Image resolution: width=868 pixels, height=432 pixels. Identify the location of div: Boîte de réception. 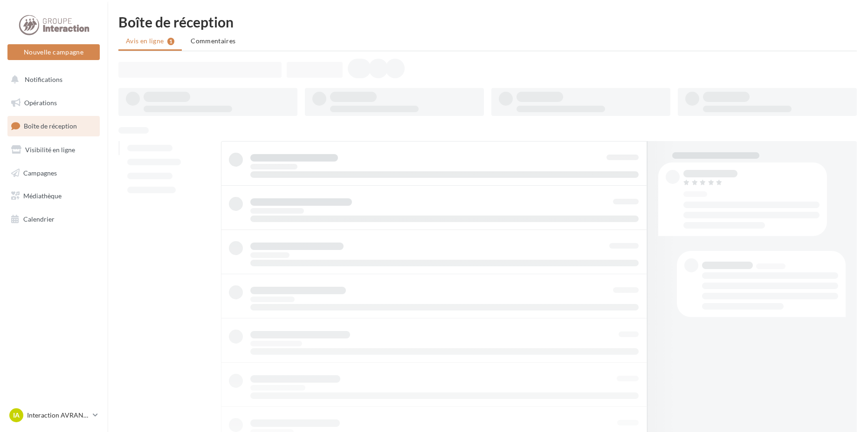
(487, 22).